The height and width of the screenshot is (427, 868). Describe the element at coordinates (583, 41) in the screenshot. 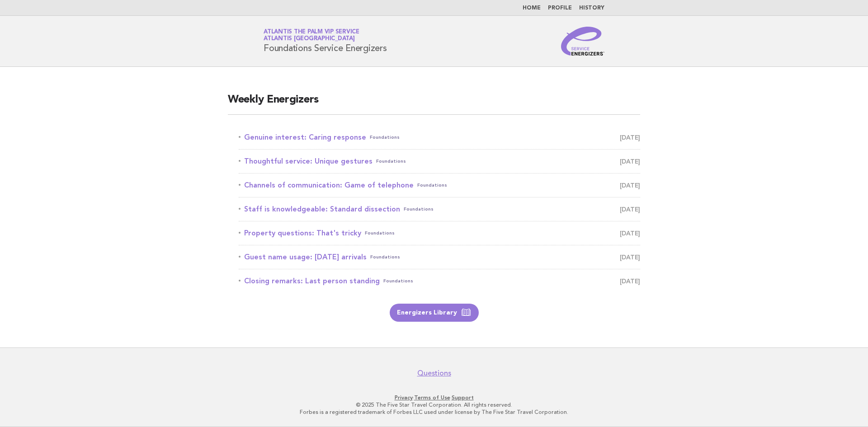

I see `img: Service Energizers` at that location.